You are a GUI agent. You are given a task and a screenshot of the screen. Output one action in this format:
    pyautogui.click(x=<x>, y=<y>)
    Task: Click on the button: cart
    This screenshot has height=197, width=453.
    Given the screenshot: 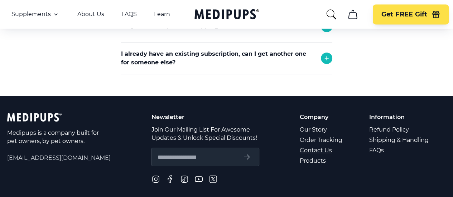 What is the action you would take?
    pyautogui.click(x=352, y=14)
    